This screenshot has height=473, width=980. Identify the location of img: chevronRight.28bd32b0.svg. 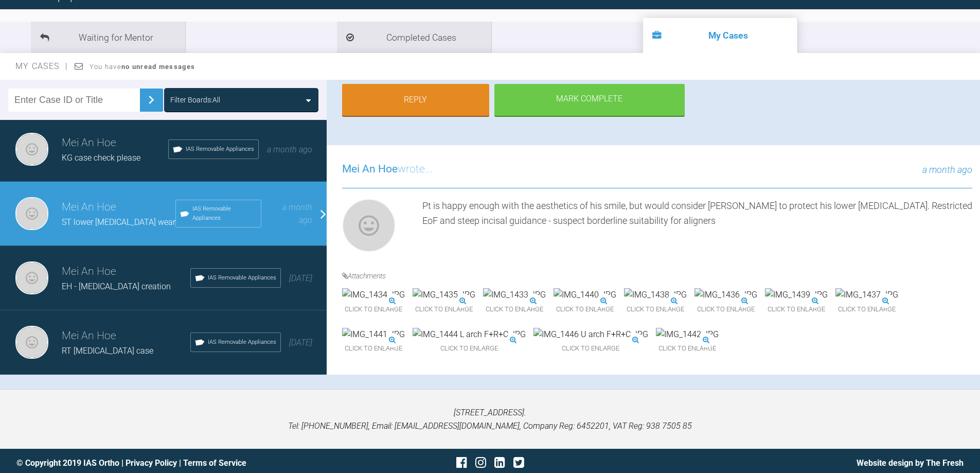
(151, 100).